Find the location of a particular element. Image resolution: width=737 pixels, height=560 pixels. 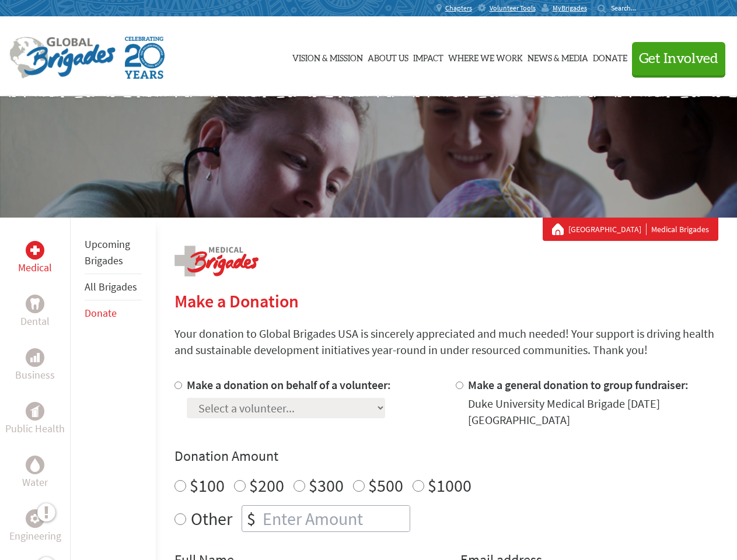

div: Water is located at coordinates (35, 465).